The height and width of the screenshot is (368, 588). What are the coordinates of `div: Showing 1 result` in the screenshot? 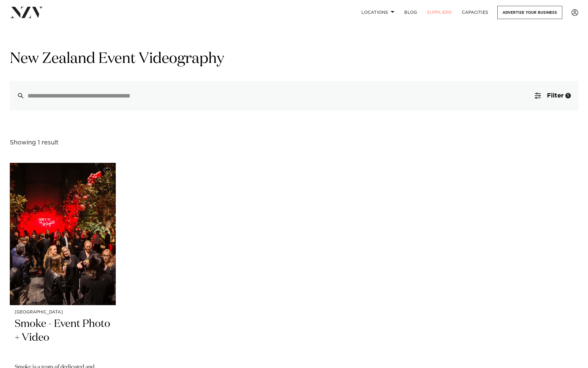 It's located at (34, 143).